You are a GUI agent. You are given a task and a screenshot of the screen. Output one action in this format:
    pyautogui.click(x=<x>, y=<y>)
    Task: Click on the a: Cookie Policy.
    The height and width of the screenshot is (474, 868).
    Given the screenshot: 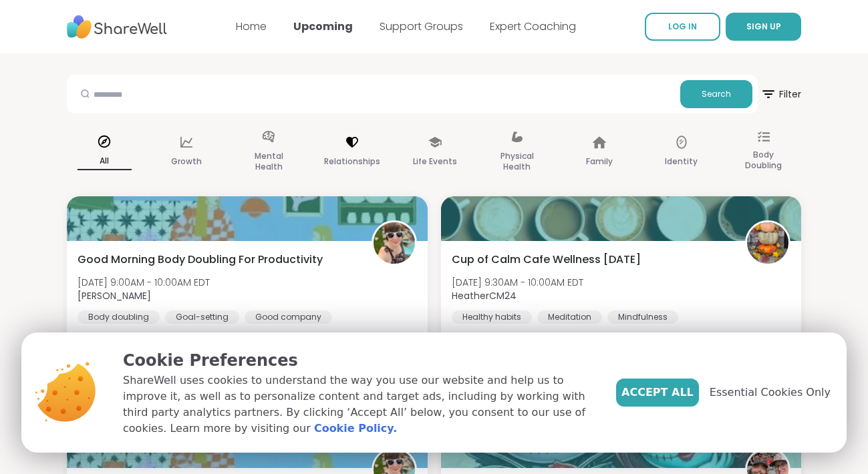 What is the action you would take?
    pyautogui.click(x=356, y=428)
    